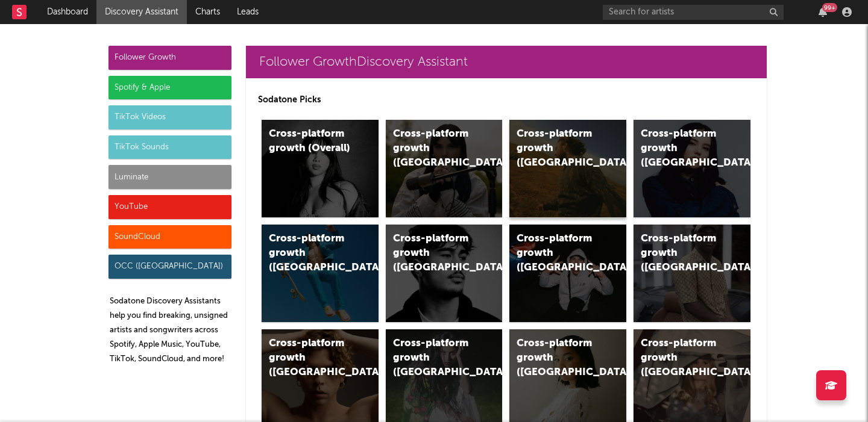  Describe the element at coordinates (170, 177) in the screenshot. I see `div: Luminate` at that location.